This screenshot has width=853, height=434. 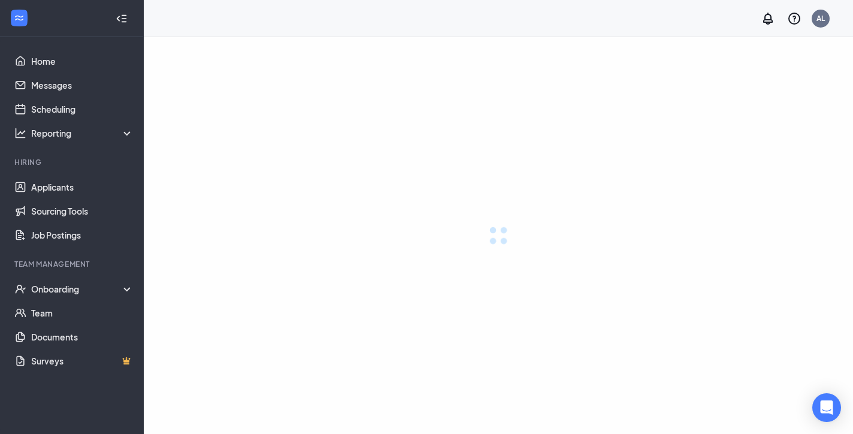 What do you see at coordinates (122, 19) in the screenshot?
I see `svg: Collapse` at bounding box center [122, 19].